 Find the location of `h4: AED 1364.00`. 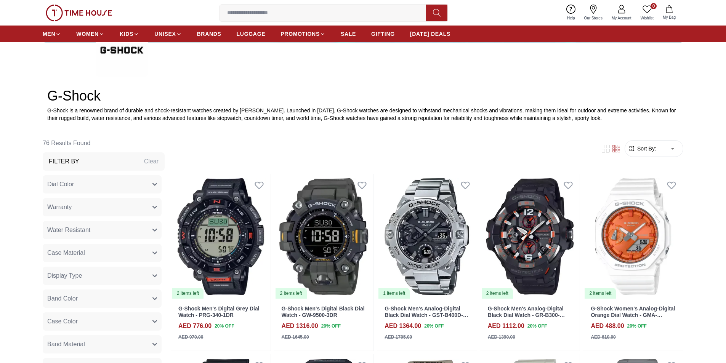

h4: AED 1364.00 is located at coordinates (403, 326).